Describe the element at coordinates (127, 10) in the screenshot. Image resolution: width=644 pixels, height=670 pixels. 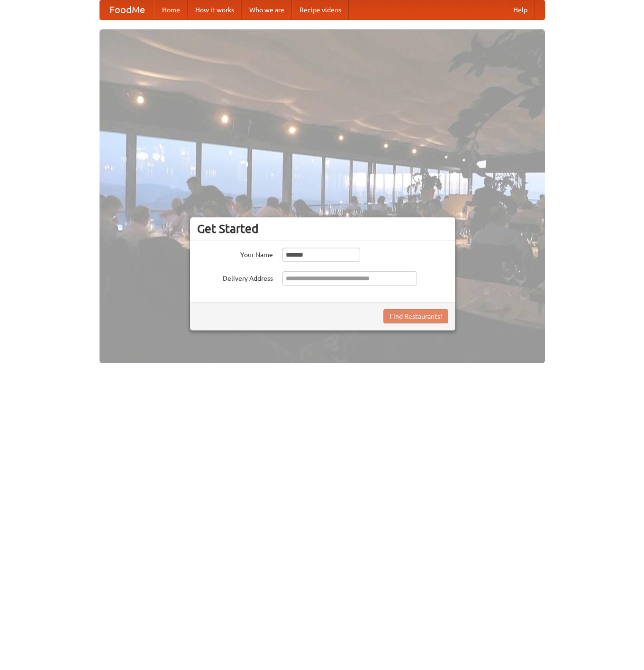
I see `a: FoodMe` at that location.